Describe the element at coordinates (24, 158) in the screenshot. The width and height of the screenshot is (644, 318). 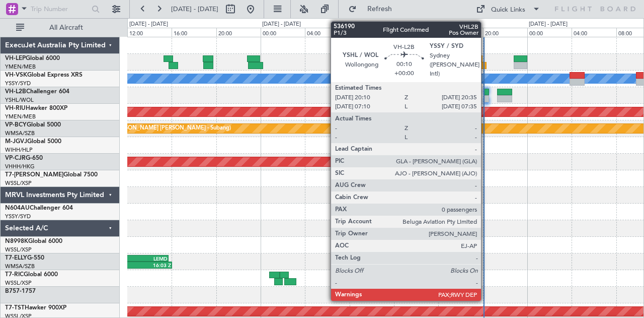
I see `a: VP-CJRG-650` at that location.